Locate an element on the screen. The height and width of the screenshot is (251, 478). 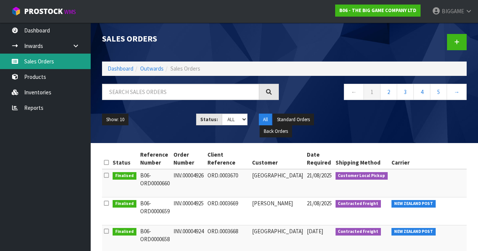
strong: Status: is located at coordinates (209, 119).